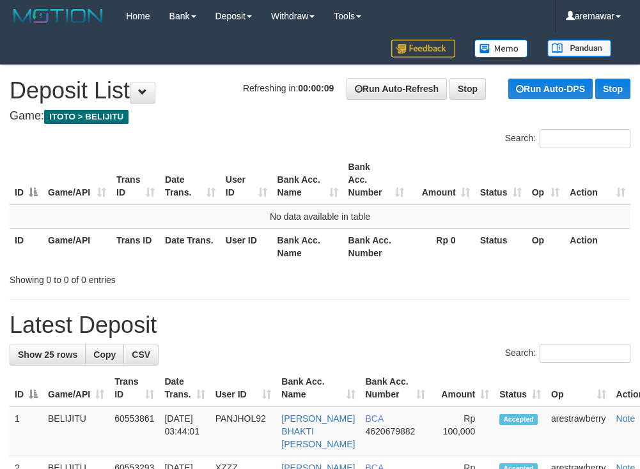  What do you see at coordinates (423, 49) in the screenshot?
I see `img: Feedback.jpg` at bounding box center [423, 49].